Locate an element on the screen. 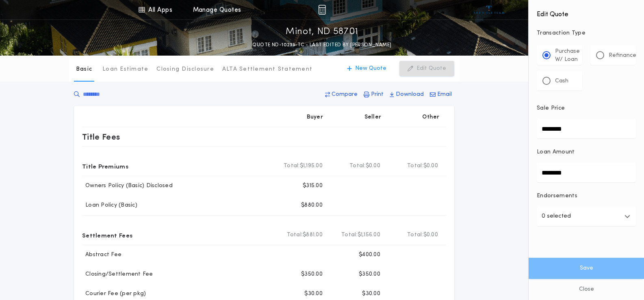 The width and height of the screenshot is (644, 300). button: 0 selected is located at coordinates (586, 217).